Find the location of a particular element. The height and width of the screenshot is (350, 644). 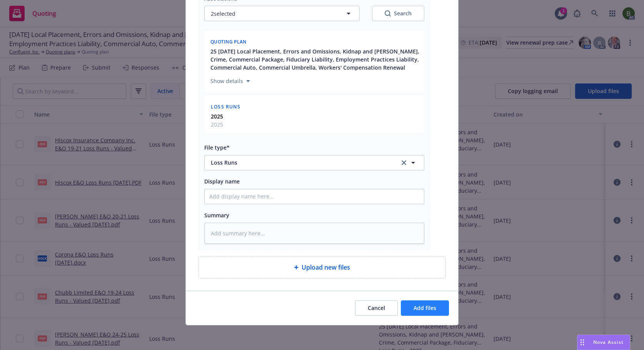

strong: 2025 is located at coordinates (217, 116).